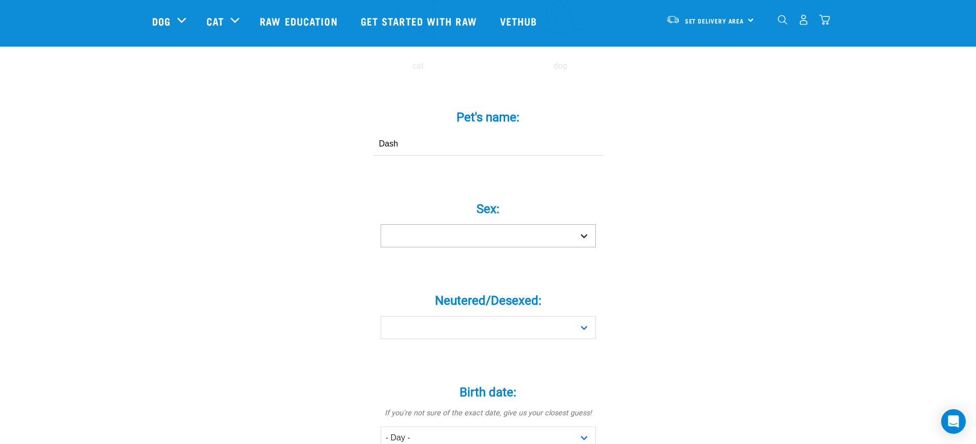 Image resolution: width=976 pixels, height=444 pixels. What do you see at coordinates (488, 301) in the screenshot?
I see `label: Neutered/Desexed:` at bounding box center [488, 301].